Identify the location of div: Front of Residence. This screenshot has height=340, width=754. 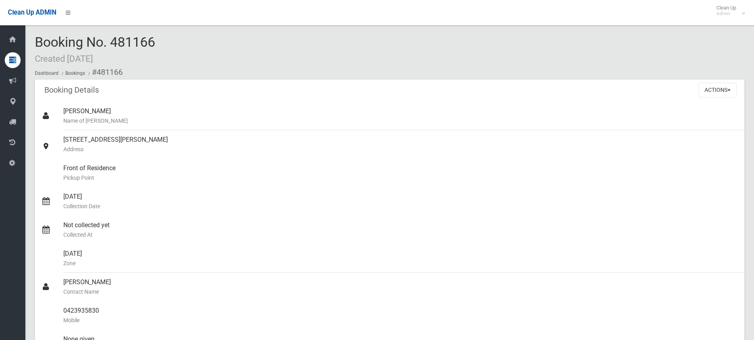
(401, 173).